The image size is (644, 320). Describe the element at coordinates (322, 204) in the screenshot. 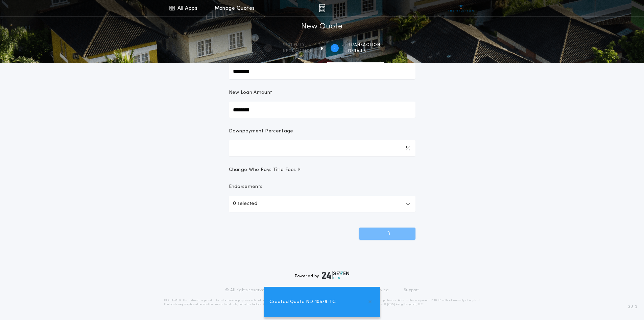

I see `button: 0 selected` at that location.